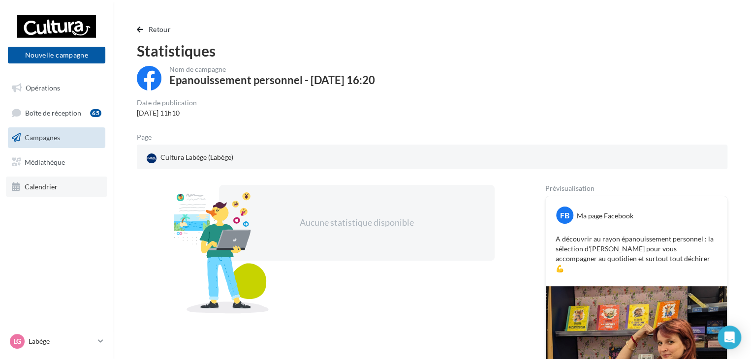 The height and width of the screenshot is (359, 751). What do you see at coordinates (57, 187) in the screenshot?
I see `a: Calendrier` at bounding box center [57, 187].